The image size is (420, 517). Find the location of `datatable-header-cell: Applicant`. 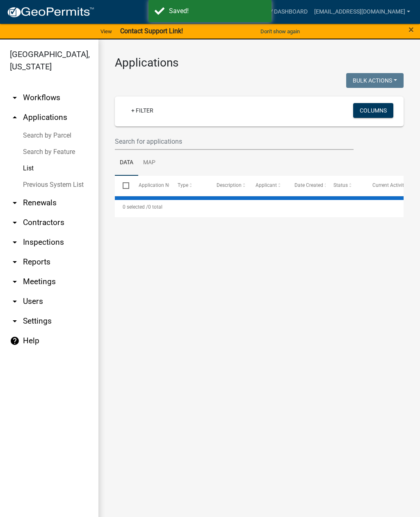

datatable-header-cell: Applicant is located at coordinates (267, 186).